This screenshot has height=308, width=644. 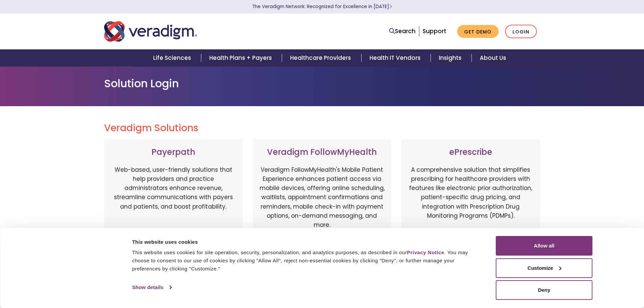 What do you see at coordinates (306, 261) in the screenshot?
I see `div: This website uses cookies for site operation, security, personalization, and analytics purposes, ...` at bounding box center [306, 261].